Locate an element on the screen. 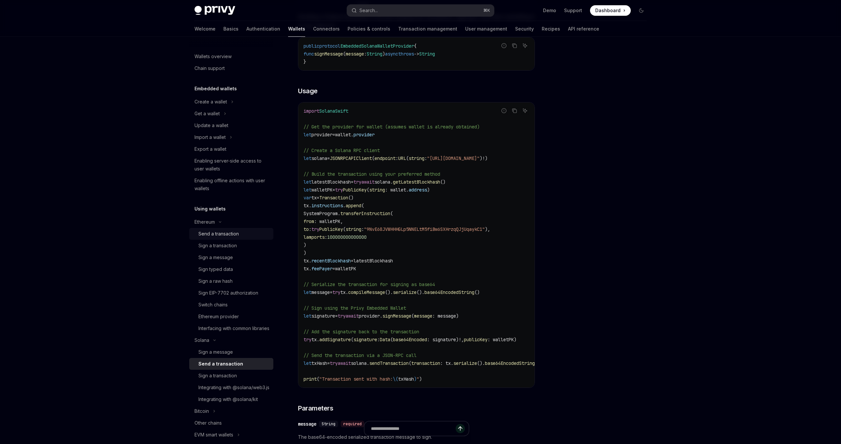 Image resolution: width=841 pixels, height=444 pixels. span: String is located at coordinates (427, 54).